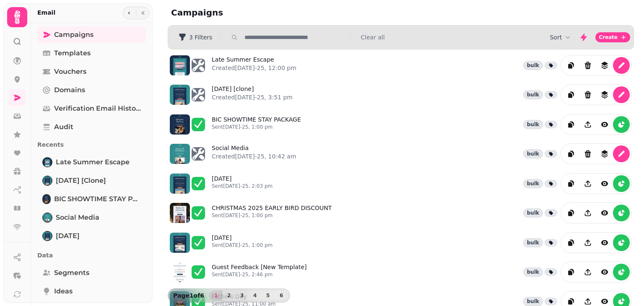  What do you see at coordinates (92, 162) in the screenshot?
I see `span: Late Summer Escape` at bounding box center [92, 162].